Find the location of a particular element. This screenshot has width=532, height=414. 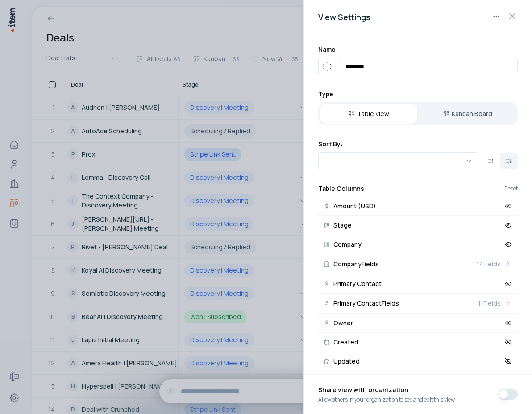

button: Kanban Board is located at coordinates (467, 114).